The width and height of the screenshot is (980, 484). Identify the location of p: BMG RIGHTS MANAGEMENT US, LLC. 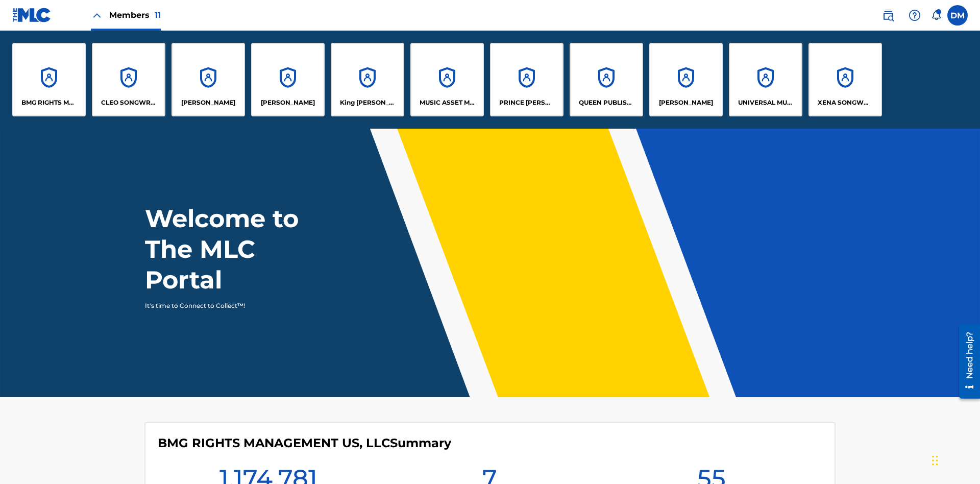
(49, 103).